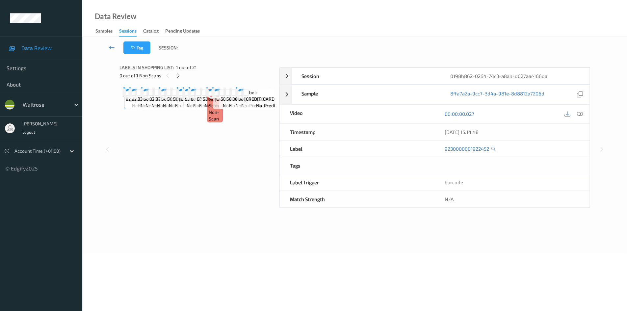 Image resolution: width=627 pixels, height=311 pixels. I want to click on div: Data Review, so click(116, 16).